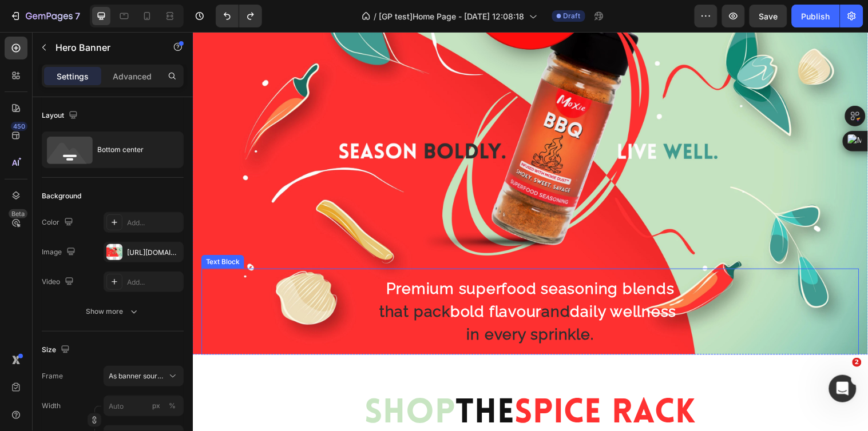 Image resolution: width=868 pixels, height=431 pixels. What do you see at coordinates (19, 126) in the screenshot?
I see `div: 450` at bounding box center [19, 126].